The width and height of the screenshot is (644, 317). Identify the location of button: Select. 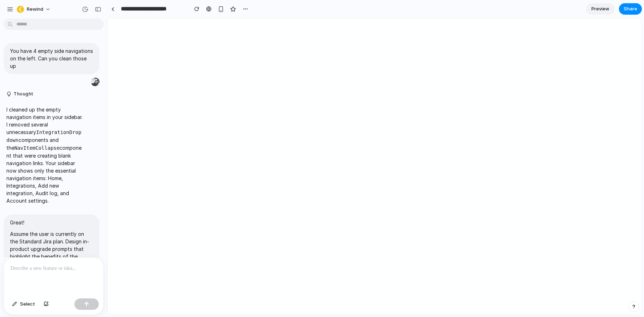
(23, 304).